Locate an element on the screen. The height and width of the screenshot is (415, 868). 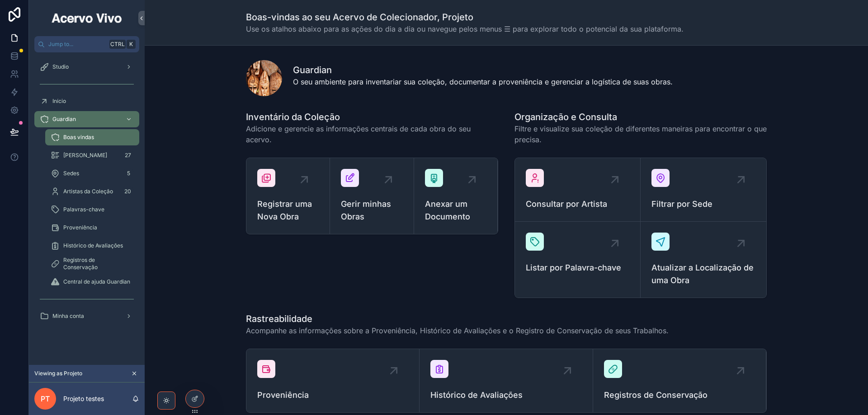
a: Boas vindas is located at coordinates (92, 137).